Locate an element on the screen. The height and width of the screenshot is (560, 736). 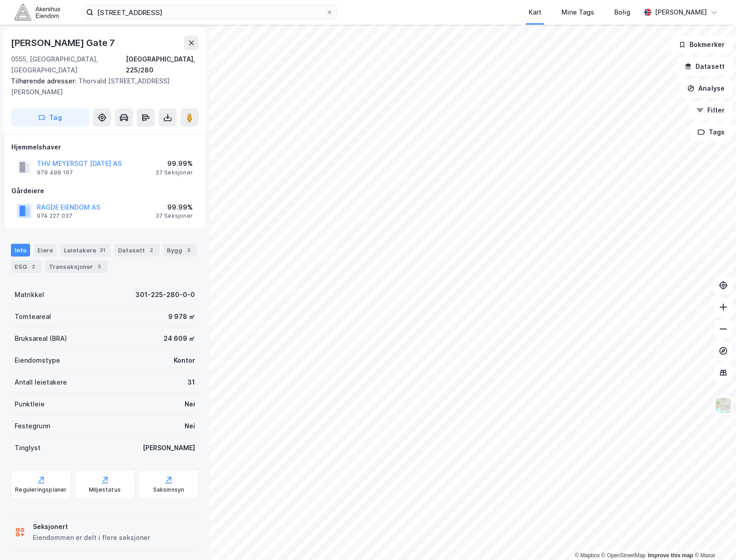
div: Reguleringsplaner is located at coordinates (40, 489).